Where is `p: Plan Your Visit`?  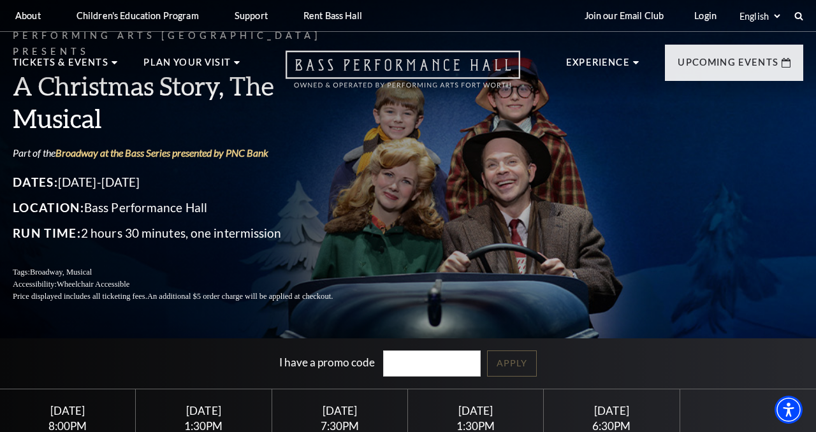
p: Plan Your Visit is located at coordinates (187, 66).